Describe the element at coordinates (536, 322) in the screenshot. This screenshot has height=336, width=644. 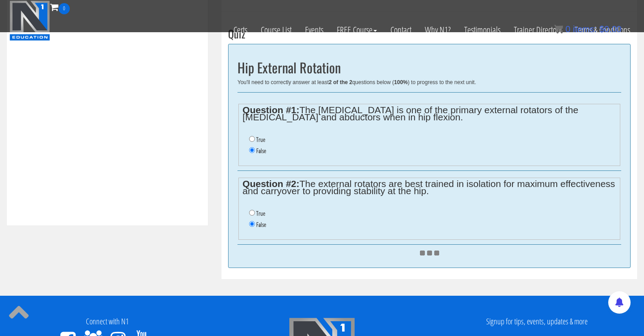
I see `h4: Signup for tips, events, updates & more` at that location.